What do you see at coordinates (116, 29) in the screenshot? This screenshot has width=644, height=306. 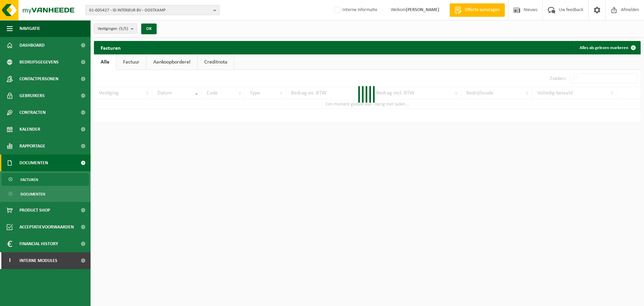 I see `button: Vestigingen(5/5)` at bounding box center [116, 29].